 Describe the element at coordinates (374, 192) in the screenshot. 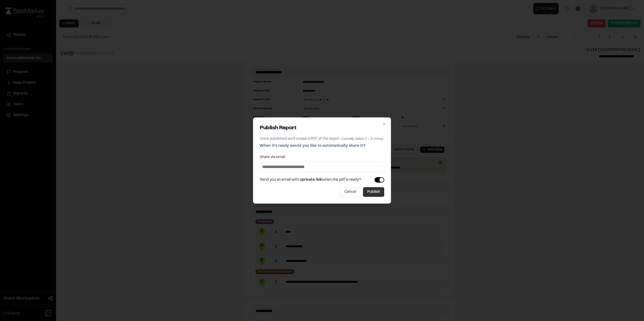

I see `button: Publish` at that location.